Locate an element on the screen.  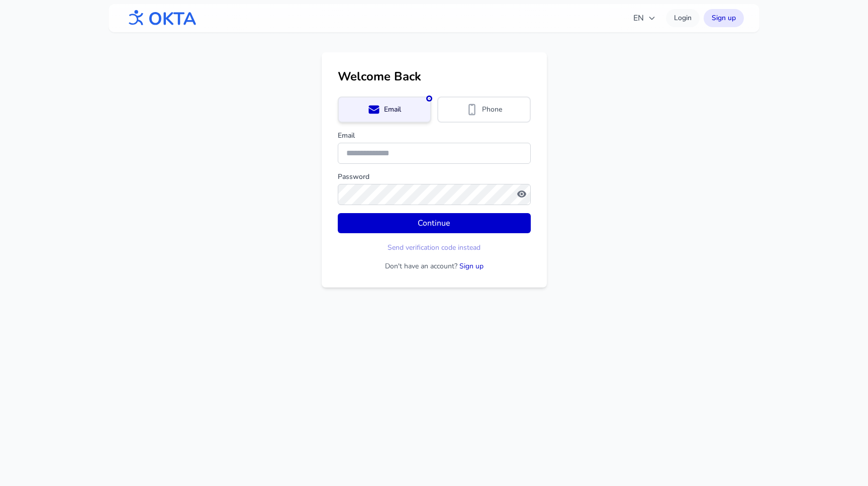
span: EN is located at coordinates (644, 18).